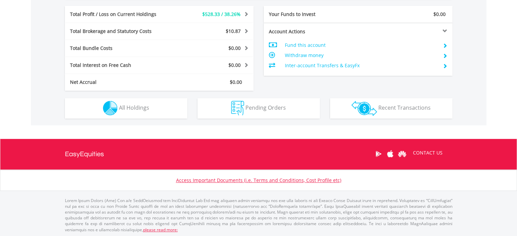 The image size is (517, 236). Describe the element at coordinates (311, 32) in the screenshot. I see `div: Account Actions` at that location.